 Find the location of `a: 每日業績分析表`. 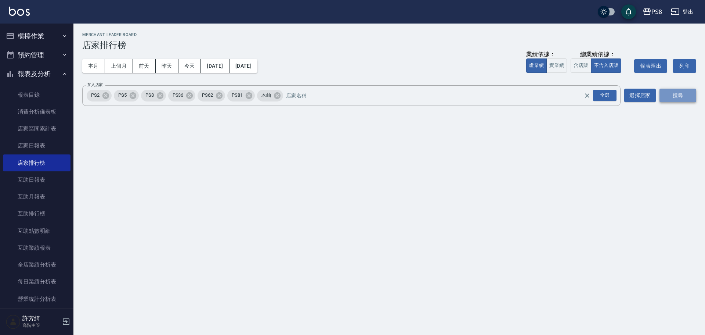

a: 每日業績分析表 is located at coordinates (37, 281).